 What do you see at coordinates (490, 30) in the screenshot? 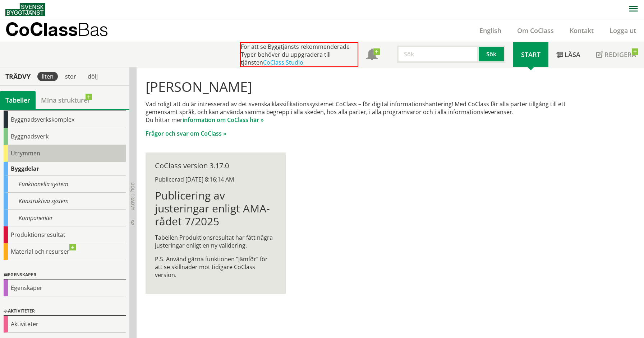
I see `a: English` at bounding box center [490, 30].